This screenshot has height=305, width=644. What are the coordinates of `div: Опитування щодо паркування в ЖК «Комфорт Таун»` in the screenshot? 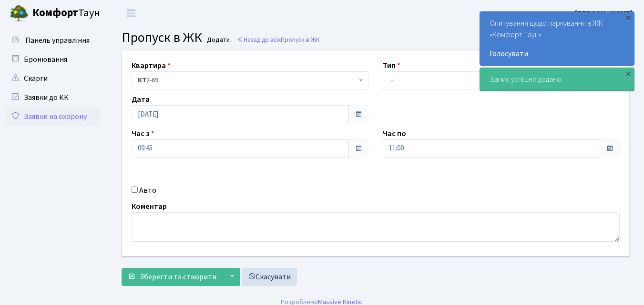 It's located at (556, 38).